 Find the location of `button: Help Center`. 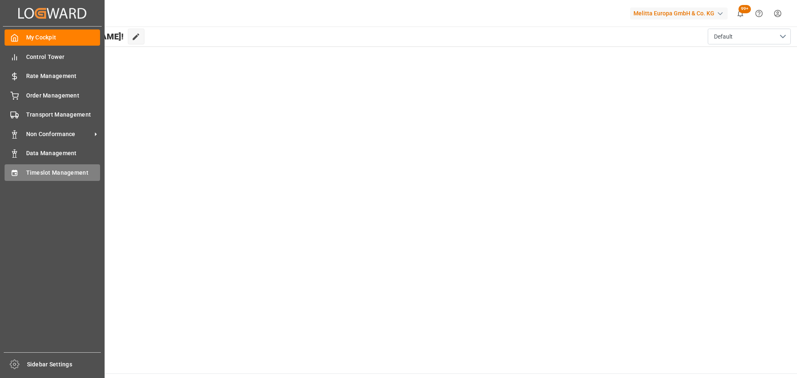

button: Help Center is located at coordinates (759, 13).